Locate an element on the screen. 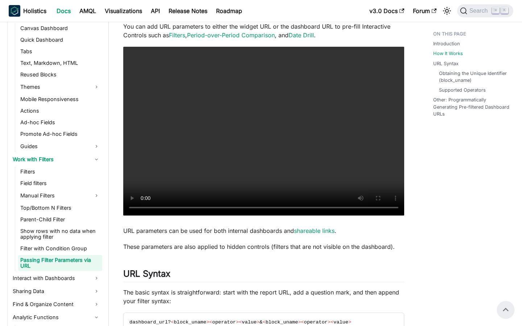 This screenshot has height=326, width=522. a: HolisticsHolistics is located at coordinates (28, 11).